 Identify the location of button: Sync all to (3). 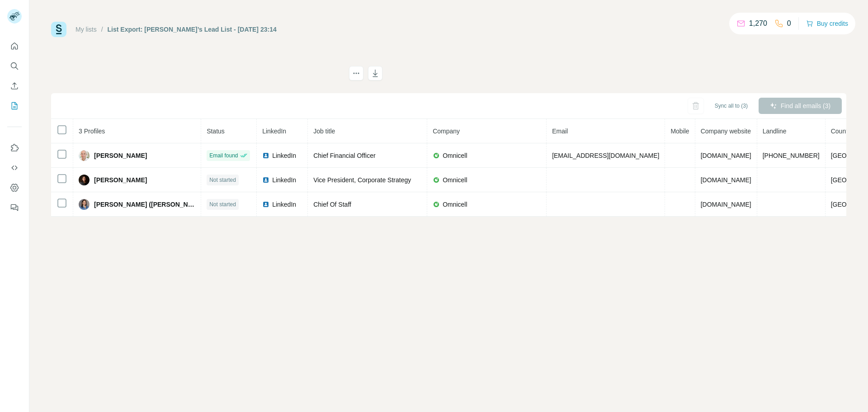
(731, 106).